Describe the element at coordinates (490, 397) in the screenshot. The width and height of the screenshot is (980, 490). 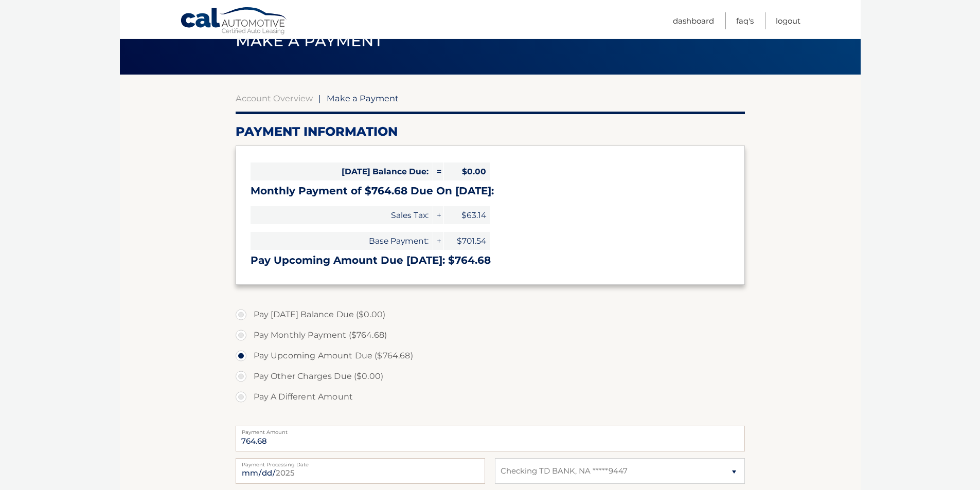
I see `label: Pay A Different Amount` at that location.